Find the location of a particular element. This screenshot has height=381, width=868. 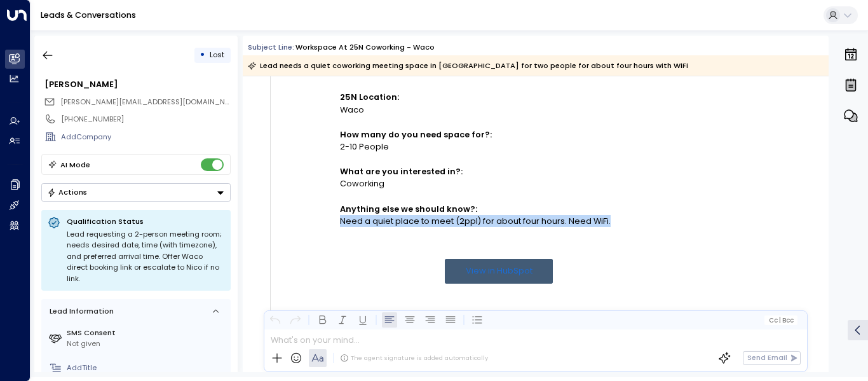

div: Button group with a nested menu is located at coordinates (136, 192).